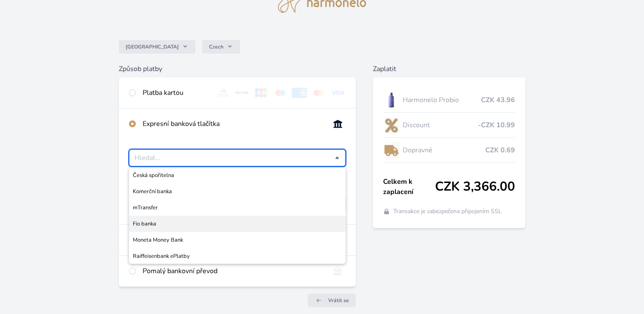 The height and width of the screenshot is (314, 644). Describe the element at coordinates (391, 100) in the screenshot. I see `img: CLEAN_PROBIO_se_stinem_x-lo.jpg` at that location.